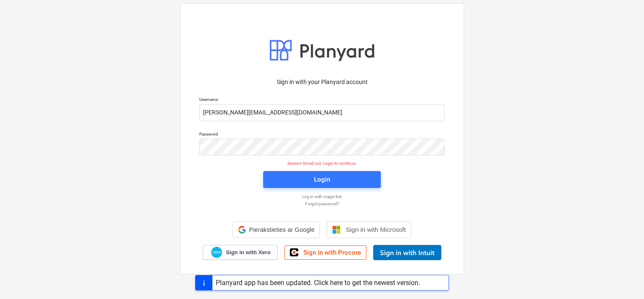 Image resolution: width=644 pixels, height=299 pixels. What do you see at coordinates (282, 230) in the screenshot?
I see `span: Pierakstieties ar Google` at bounding box center [282, 230].